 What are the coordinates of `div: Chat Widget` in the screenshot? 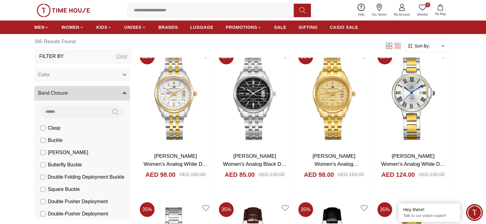 It's located at (474, 212).